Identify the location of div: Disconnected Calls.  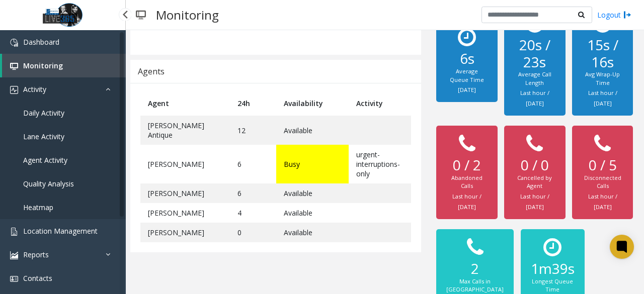
(602, 182).